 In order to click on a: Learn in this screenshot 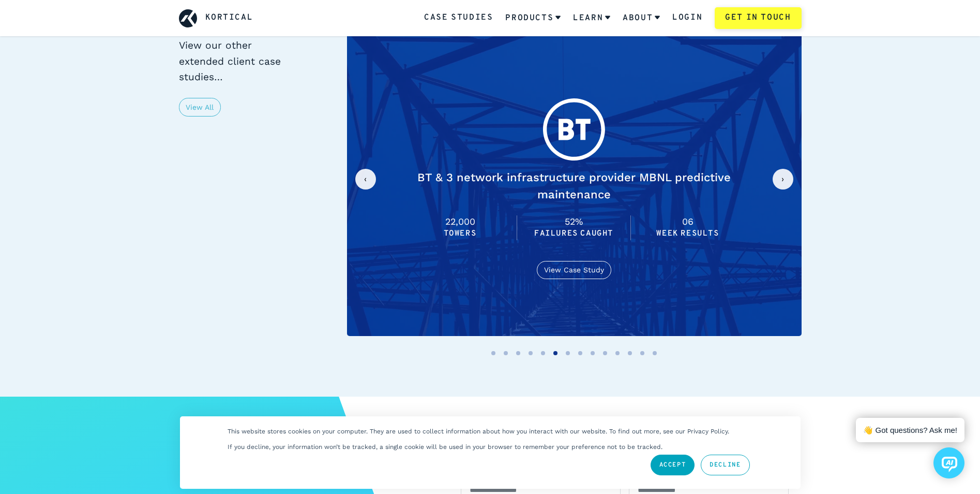, I will do `click(592, 18)`.